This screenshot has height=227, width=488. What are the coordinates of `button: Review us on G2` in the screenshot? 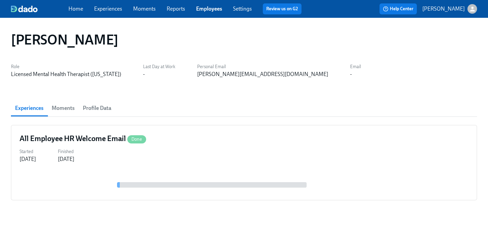 It's located at (282, 9).